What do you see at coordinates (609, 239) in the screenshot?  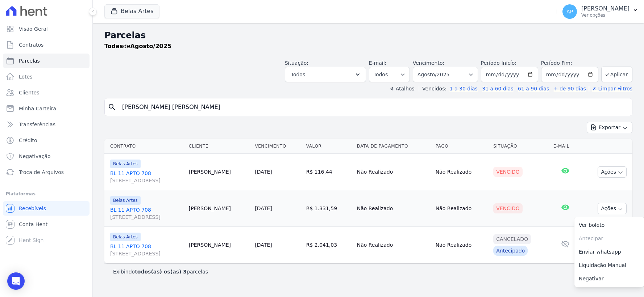 I see `span: Antecipar` at bounding box center [609, 239].